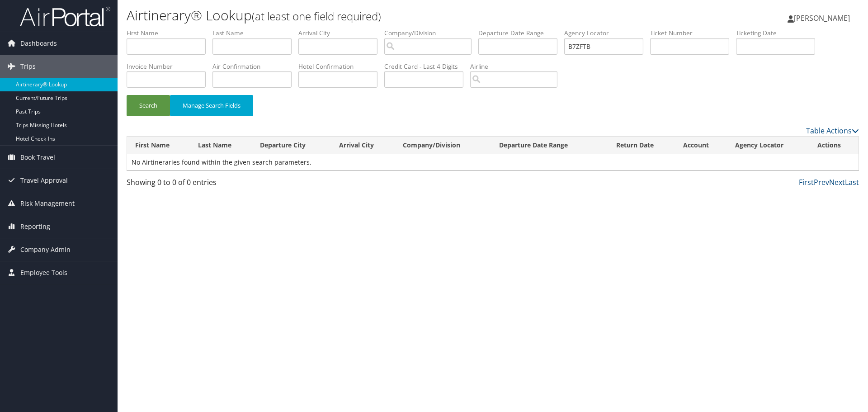  Describe the element at coordinates (148, 105) in the screenshot. I see `button: Search` at that location.